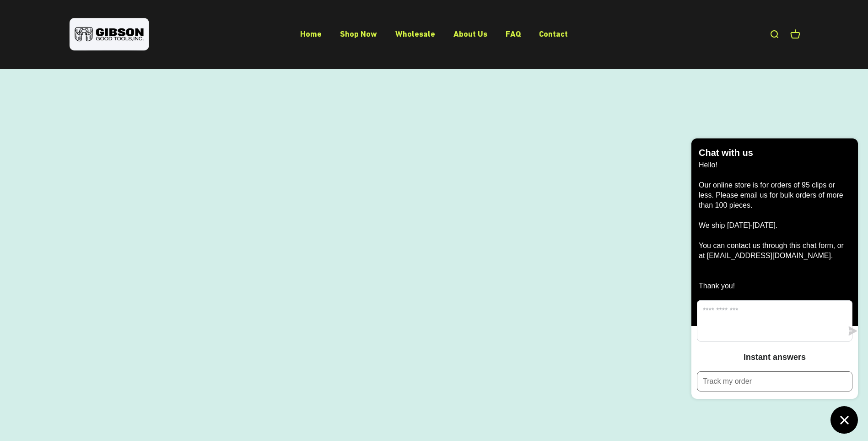  Describe the element at coordinates (775, 286) in the screenshot. I see `inbox-online-store-chat: Shopify online store chat` at that location.